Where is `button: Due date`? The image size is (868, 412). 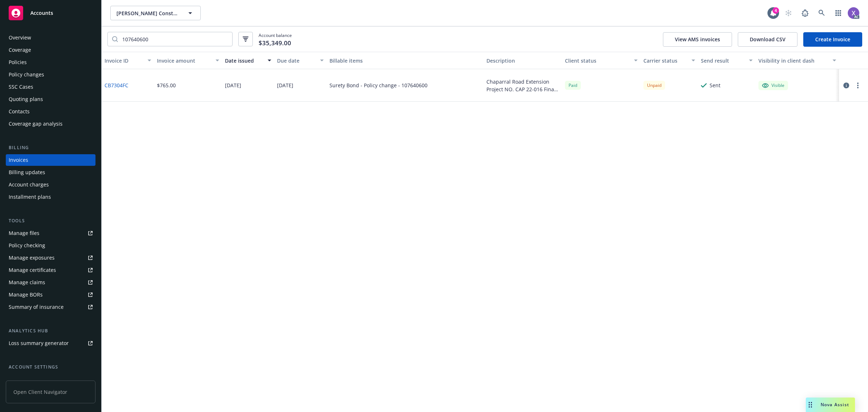 button: Due date is located at coordinates (300, 60).